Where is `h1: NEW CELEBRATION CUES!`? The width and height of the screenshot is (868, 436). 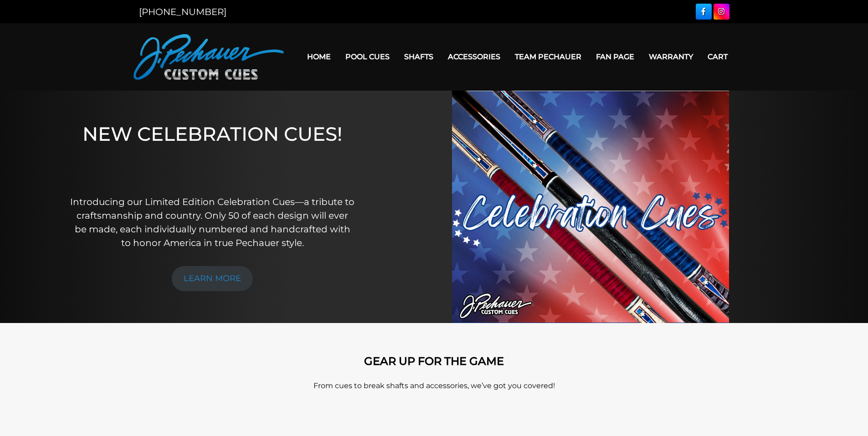
h1: NEW CELEBRATION CUES! is located at coordinates (212, 152).